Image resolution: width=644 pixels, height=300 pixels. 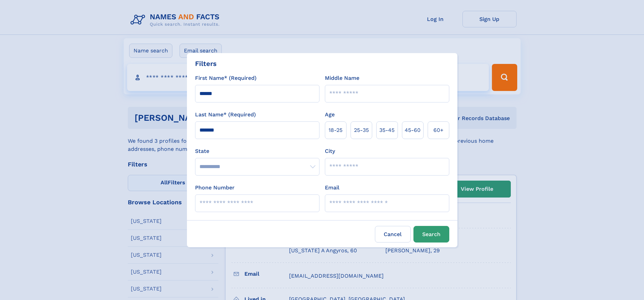 What do you see at coordinates (387, 130) in the screenshot?
I see `span: 35‑45` at bounding box center [387, 130].